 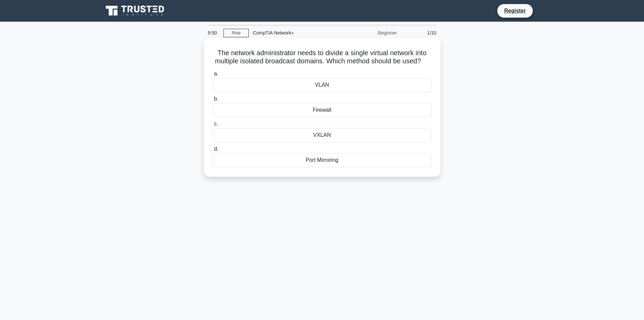 What do you see at coordinates (371, 33) in the screenshot?
I see `div: Beginner` at bounding box center [371, 33].